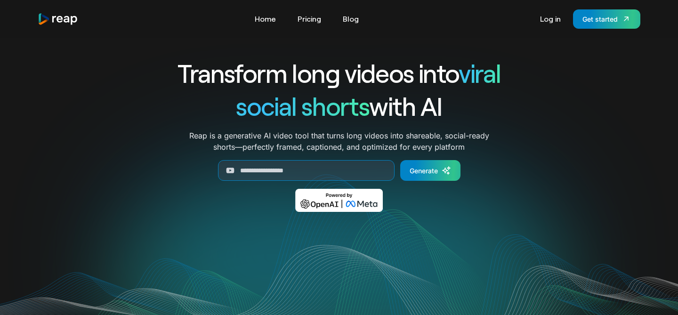  What do you see at coordinates (607, 19) in the screenshot?
I see `a: Get started` at bounding box center [607, 19].